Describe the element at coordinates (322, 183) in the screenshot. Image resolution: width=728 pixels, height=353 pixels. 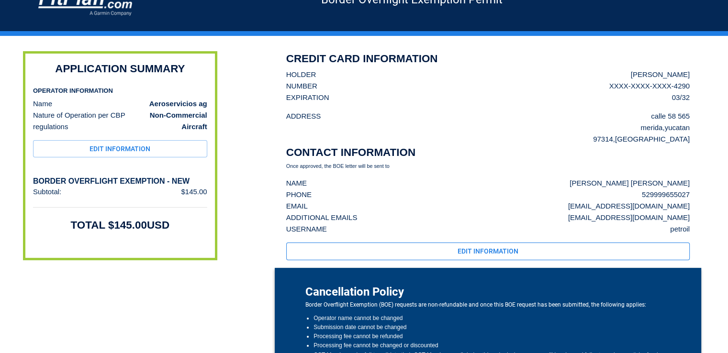
I see `p: NAME` at that location.